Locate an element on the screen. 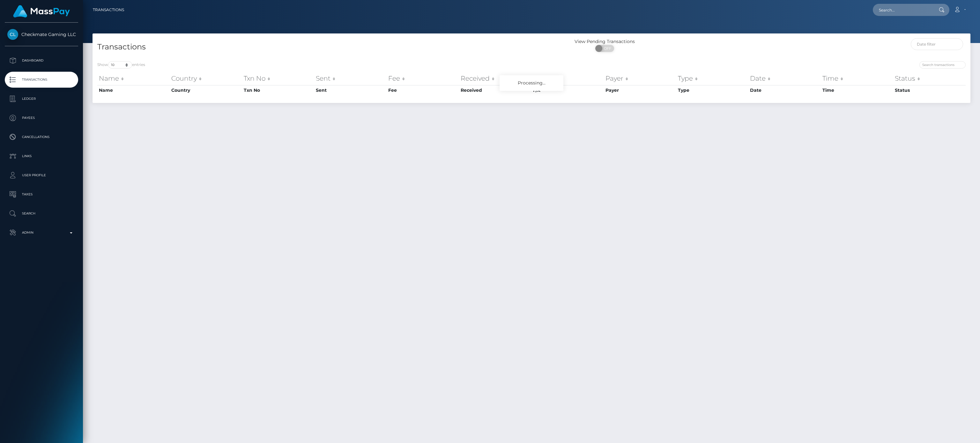 Image resolution: width=980 pixels, height=443 pixels. p: Payees is located at coordinates (41, 118).